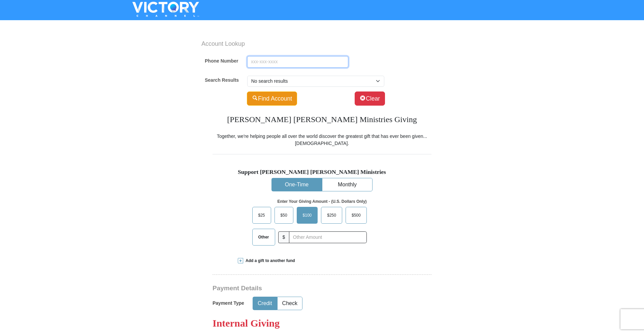 The width and height of the screenshot is (644, 334). I want to click on strong: Enter Your Giving Amount - (U.S. Dollars Only), so click(322, 202).